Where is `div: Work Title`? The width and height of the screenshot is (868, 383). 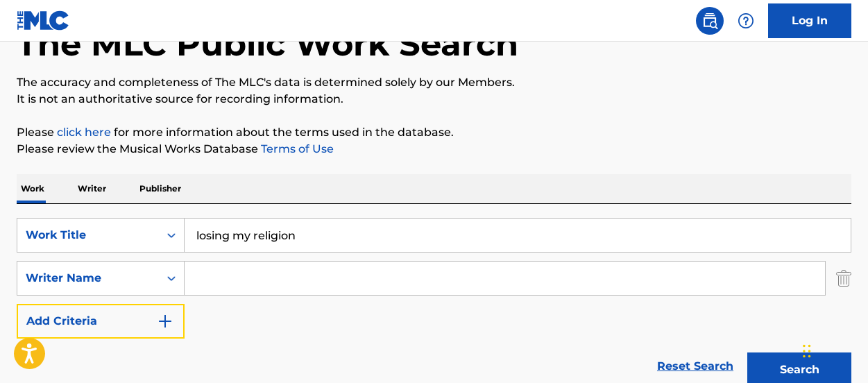
div: Work Title is located at coordinates (88, 235).